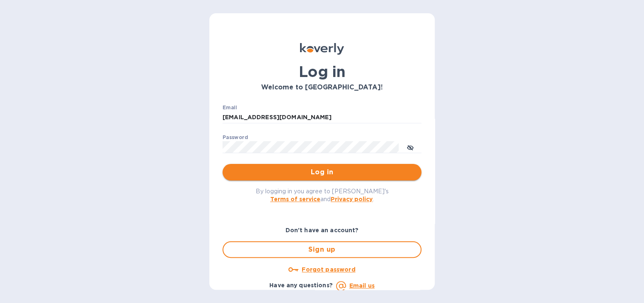 The image size is (644, 303). Describe the element at coordinates (230, 108) in the screenshot. I see `label: Email` at that location.